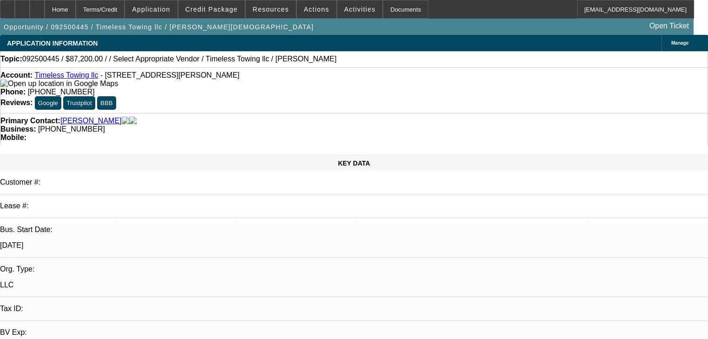  Describe the element at coordinates (11, 59) in the screenshot. I see `strong: Topic:` at that location.